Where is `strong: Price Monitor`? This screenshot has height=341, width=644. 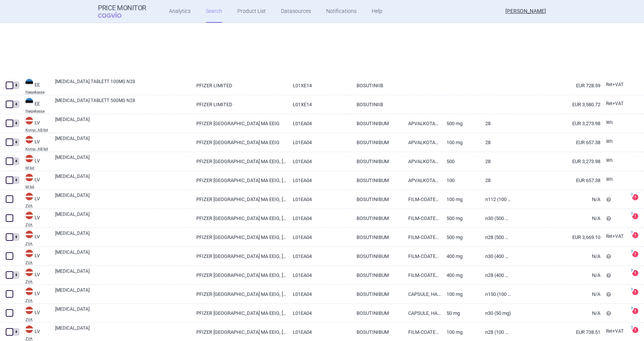 strong: Price Monitor is located at coordinates (122, 8).